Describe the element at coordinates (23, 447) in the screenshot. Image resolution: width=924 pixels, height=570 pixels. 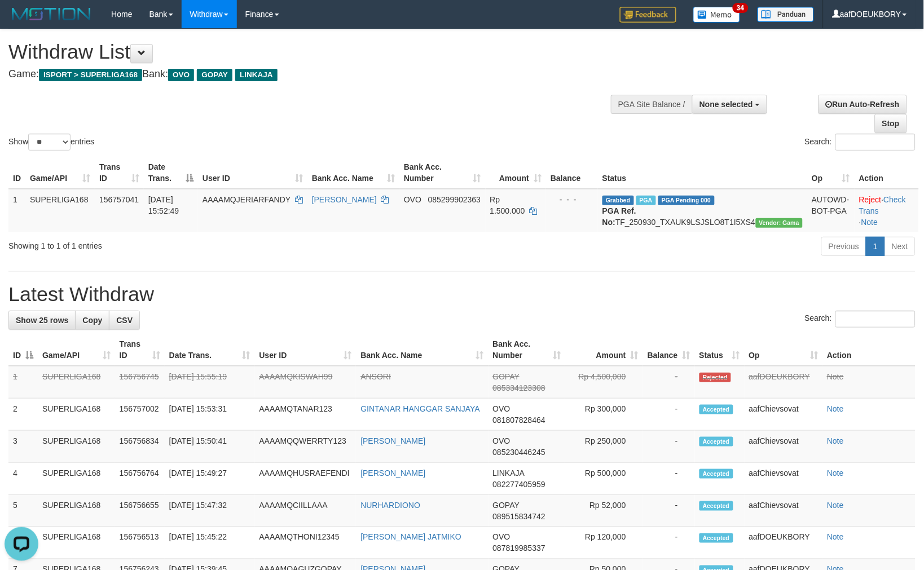
I see `td: 3` at that location.